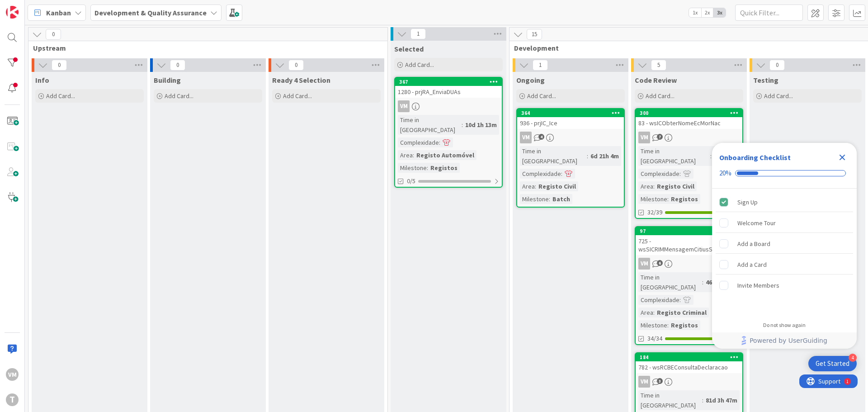 The height and width of the screenshot is (412, 868). Describe the element at coordinates (784, 341) in the screenshot. I see `a: Powered by UserGuiding` at that location.